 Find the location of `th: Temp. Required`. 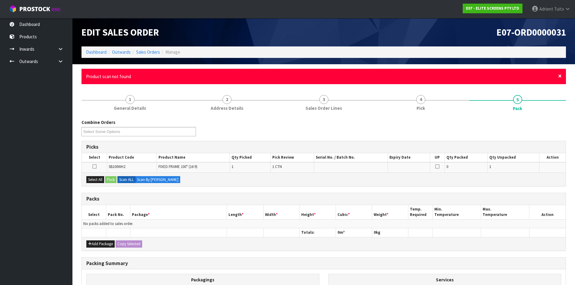

th: Temp. Required is located at coordinates (420, 212).